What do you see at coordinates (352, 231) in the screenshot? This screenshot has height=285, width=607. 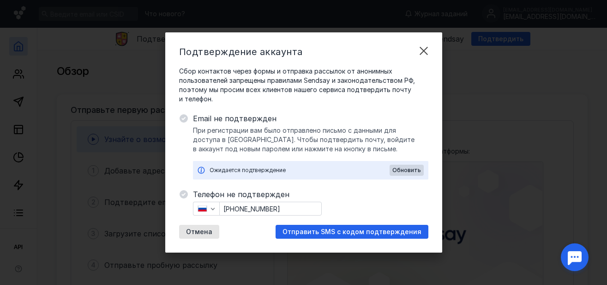 I see `button: Отправить SMS с кодом подтверждения` at bounding box center [352, 231].